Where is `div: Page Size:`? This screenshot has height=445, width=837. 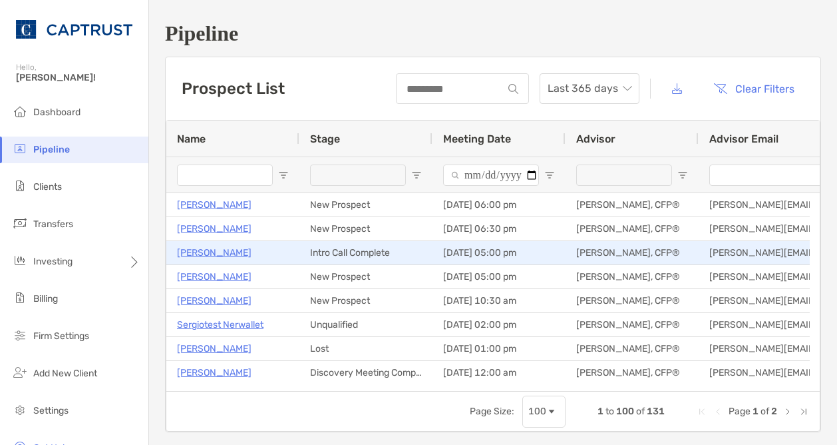 div: Page Size: is located at coordinates (492, 411).